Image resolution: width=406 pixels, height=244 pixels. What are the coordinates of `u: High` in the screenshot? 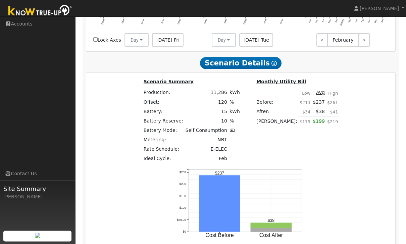 It's located at (333, 93).